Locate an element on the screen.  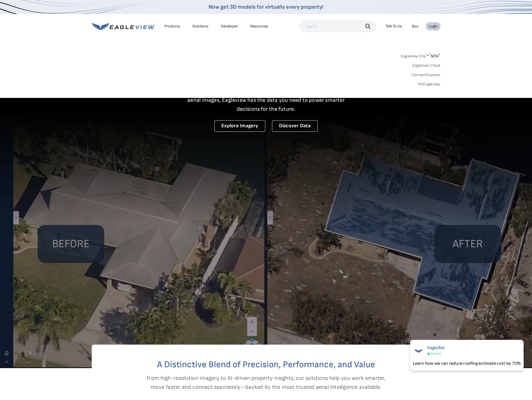
div: Talk To Us is located at coordinates (394, 26).